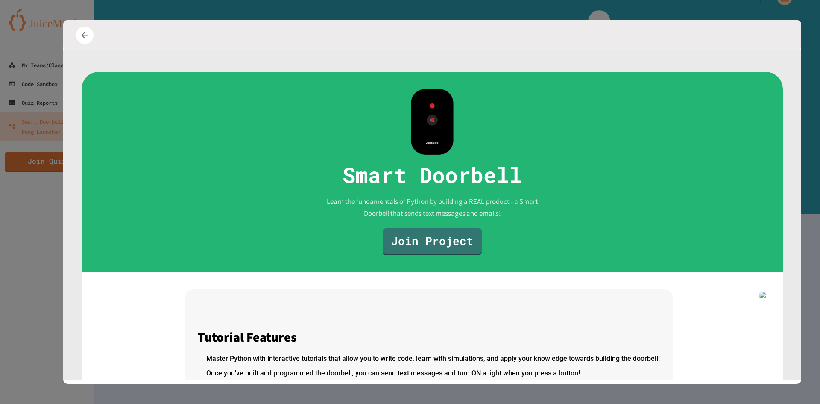 The image size is (820, 404). Describe the element at coordinates (432, 241) in the screenshot. I see `a: Join Project` at that location.